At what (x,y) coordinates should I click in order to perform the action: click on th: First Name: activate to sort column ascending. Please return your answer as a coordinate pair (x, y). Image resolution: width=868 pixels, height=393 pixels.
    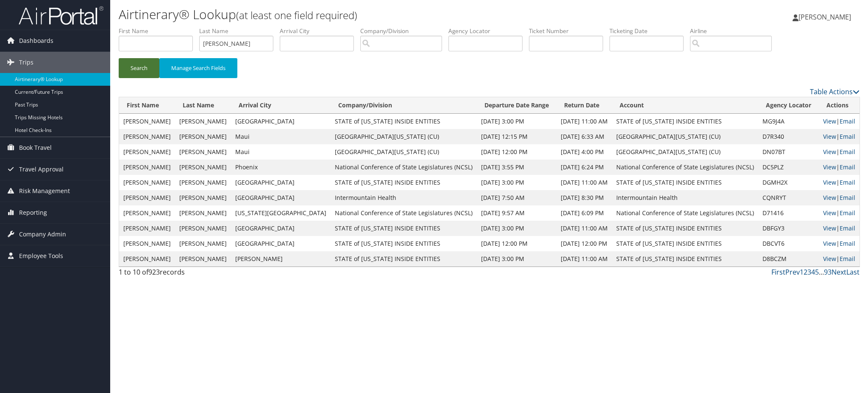
    Looking at the image, I should click on (147, 105).